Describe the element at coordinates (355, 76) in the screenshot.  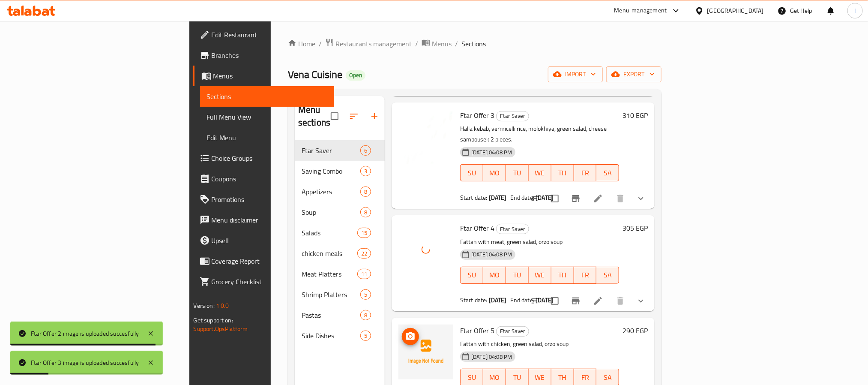
I see `div: Open` at that location.